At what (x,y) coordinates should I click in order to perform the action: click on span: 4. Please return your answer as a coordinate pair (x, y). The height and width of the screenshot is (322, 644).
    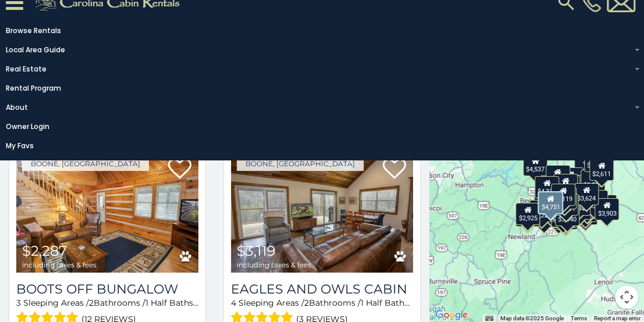
    Looking at the image, I should click on (233, 303).